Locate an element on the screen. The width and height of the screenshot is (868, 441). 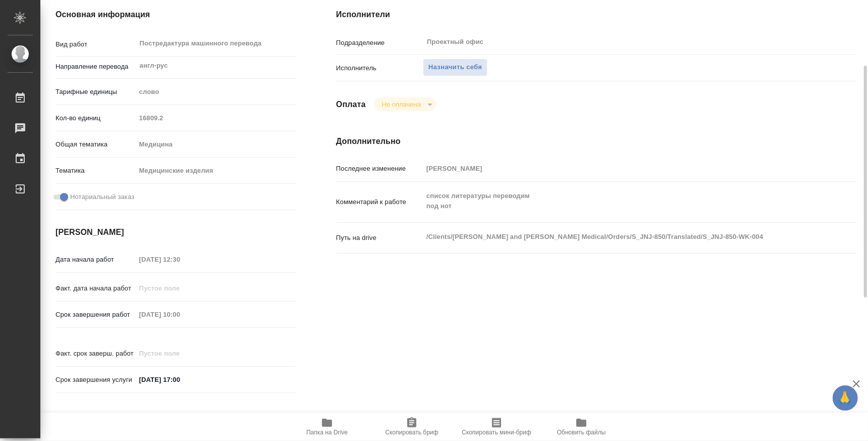
h4: Основная информация is located at coordinates (175, 14).